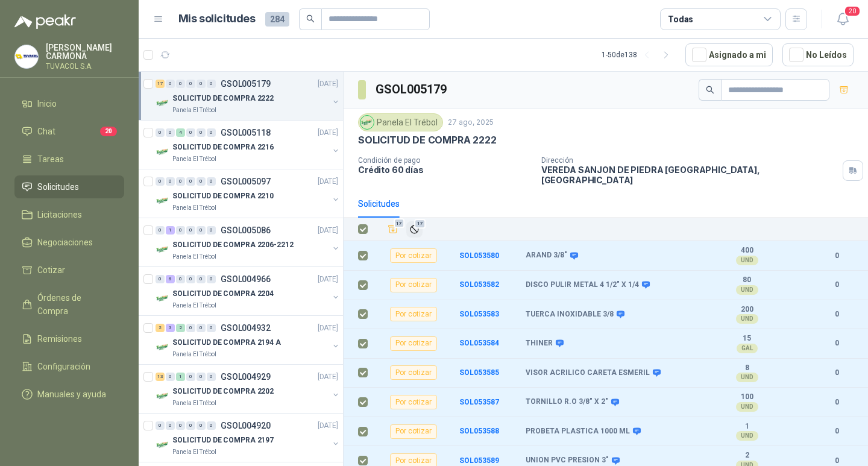  I want to click on b: 2, so click(746, 455).